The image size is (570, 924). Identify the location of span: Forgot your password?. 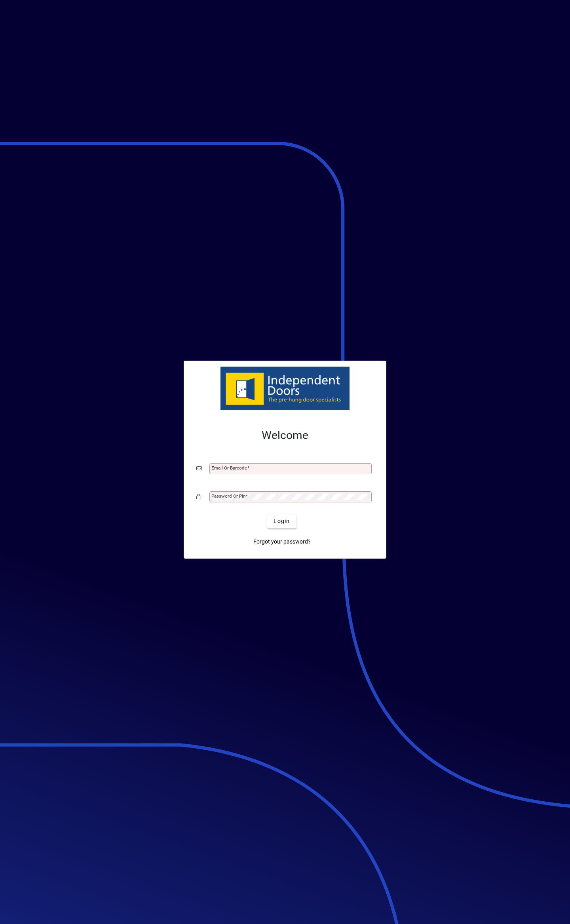
(282, 542).